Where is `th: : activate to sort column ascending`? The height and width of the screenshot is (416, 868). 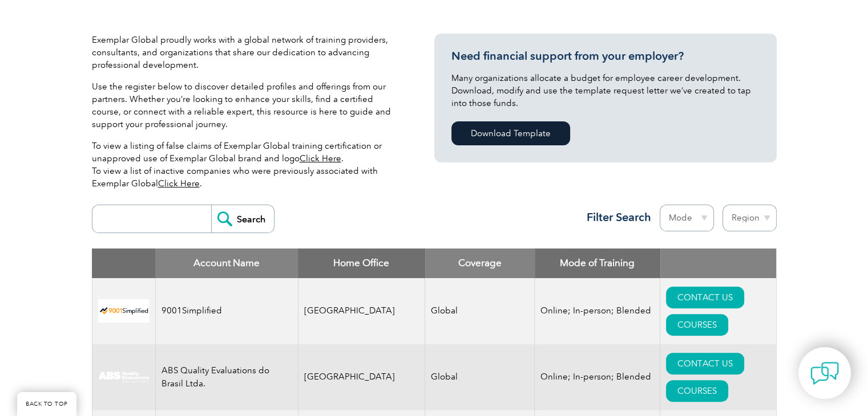 th: : activate to sort column ascending is located at coordinates (718, 263).